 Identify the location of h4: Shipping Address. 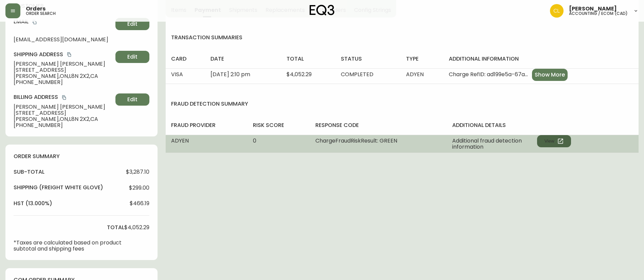
(63, 54).